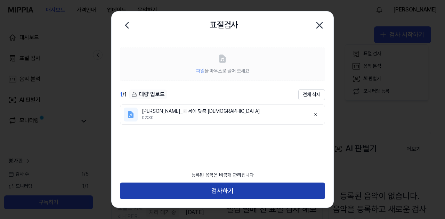 The width and height of the screenshot is (445, 219). What do you see at coordinates (222, 191) in the screenshot?
I see `button: 검사하기` at bounding box center [222, 191].